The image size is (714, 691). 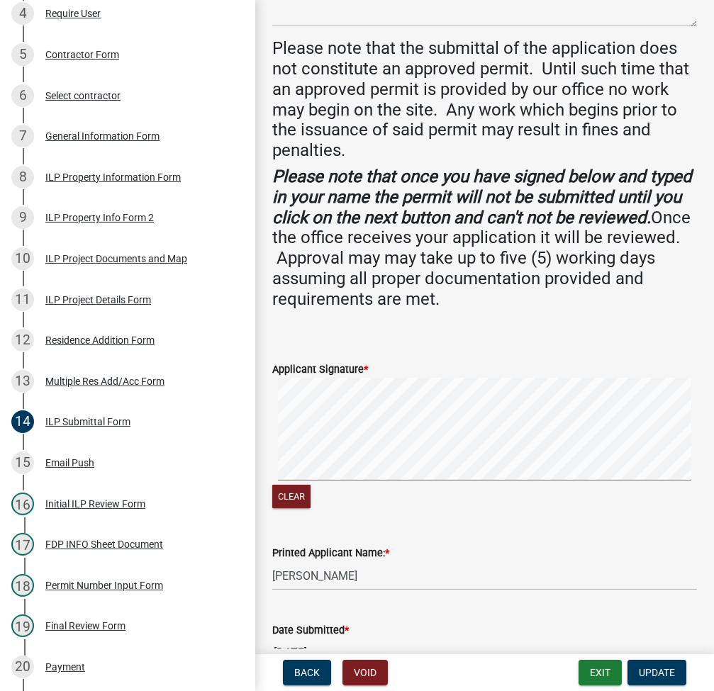 I want to click on div: Select contractor, so click(x=83, y=96).